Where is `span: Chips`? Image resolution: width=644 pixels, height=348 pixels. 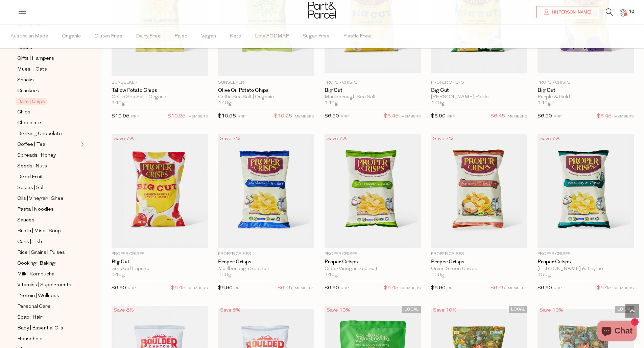
span: Chips is located at coordinates (24, 113).